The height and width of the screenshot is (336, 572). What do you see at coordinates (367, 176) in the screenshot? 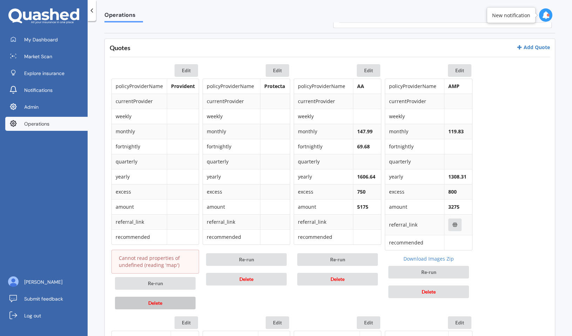
I see `b: 1606.64` at bounding box center [367, 176].